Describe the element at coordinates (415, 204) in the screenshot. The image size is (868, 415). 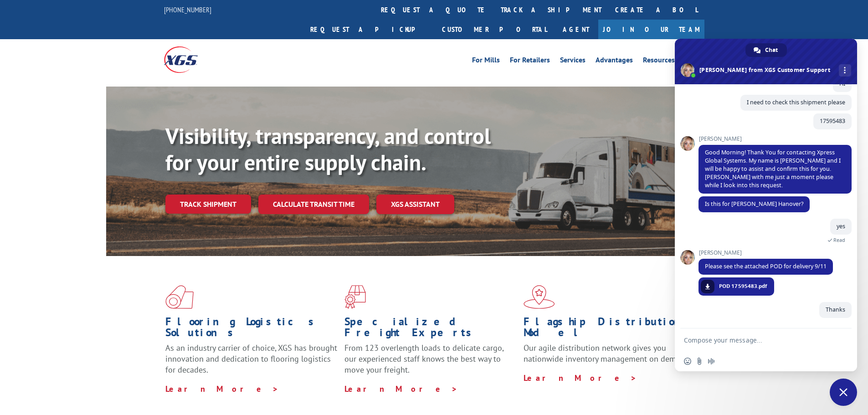
I see `a: XGS ASSISTANT` at that location.